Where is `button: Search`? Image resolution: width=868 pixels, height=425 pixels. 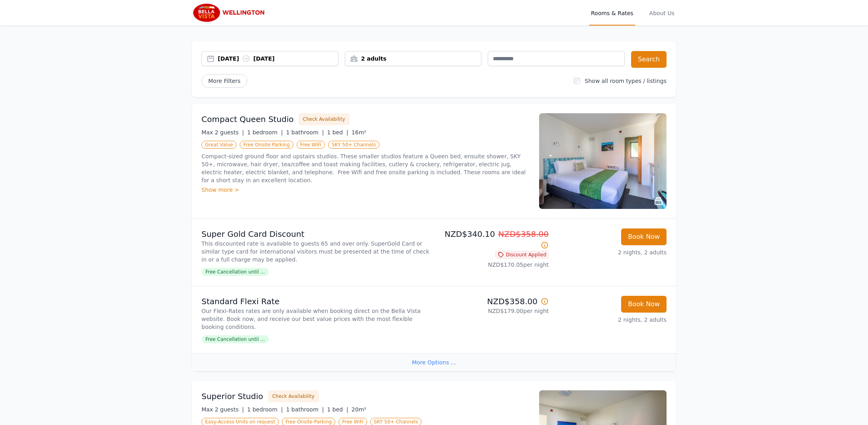
button: Search is located at coordinates (649, 59).